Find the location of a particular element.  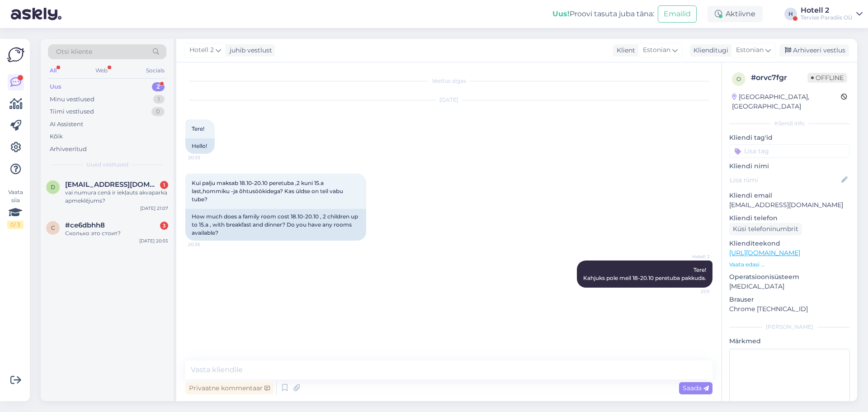

a: Hotell 2Tervise Paradiis OÜ is located at coordinates (832, 14).